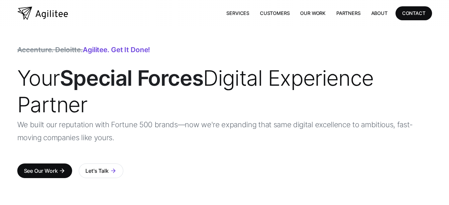  What do you see at coordinates (225, 131) in the screenshot?
I see `p: We built our reputation with Fortune 500 brands—now we're expanding that same digital excellence ...` at bounding box center [225, 131].